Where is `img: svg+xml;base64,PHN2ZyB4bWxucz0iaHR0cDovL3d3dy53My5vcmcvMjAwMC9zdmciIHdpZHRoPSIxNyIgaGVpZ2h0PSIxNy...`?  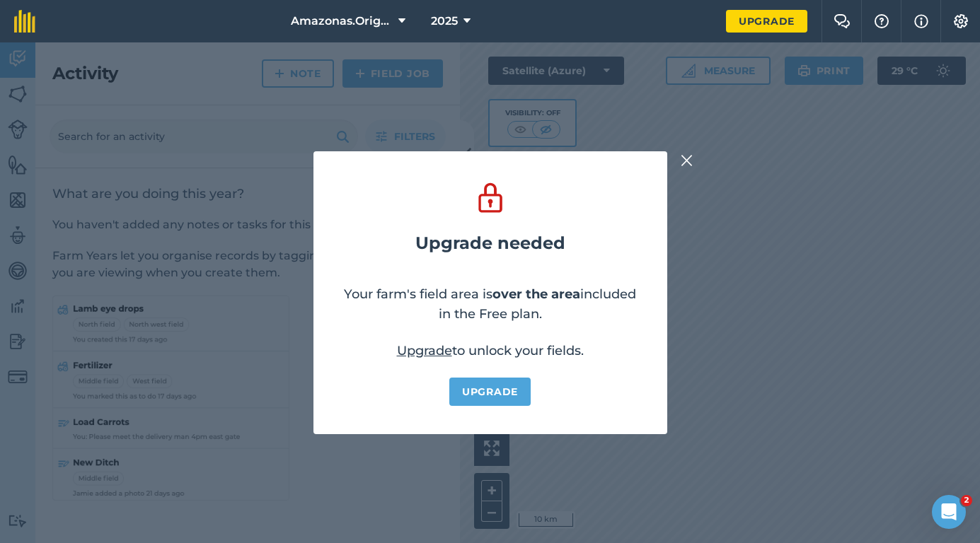 img: svg+xml;base64,PHN2ZyB4bWxucz0iaHR0cDovL3d3dy53My5vcmcvMjAwMC9zdmciIHdpZHRoPSIxNyIgaGVpZ2h0PSIxNy... is located at coordinates (921, 22).